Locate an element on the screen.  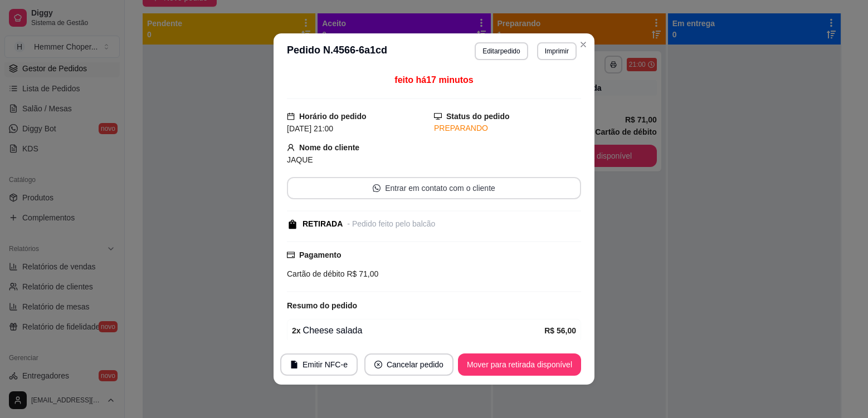
div: - Pedido feito pelo balcão is located at coordinates (391, 224).